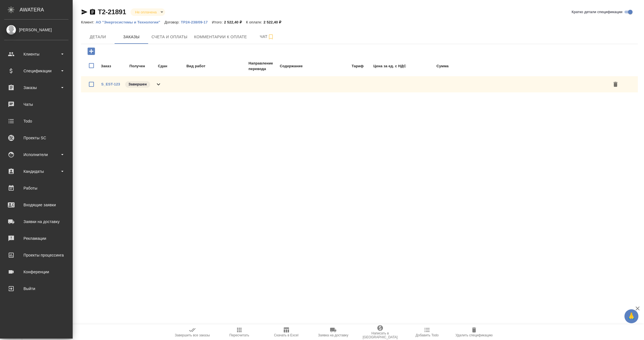  Describe the element at coordinates (286, 332) in the screenshot. I see `button: Скачать в Excel` at that location.